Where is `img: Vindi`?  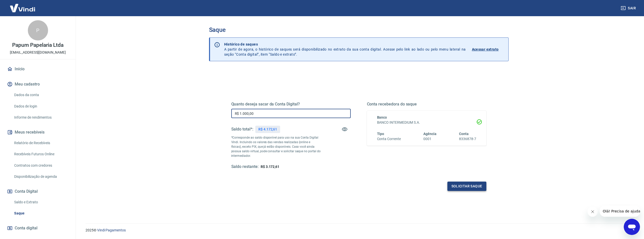 img: Vindi is located at coordinates (23, 8).